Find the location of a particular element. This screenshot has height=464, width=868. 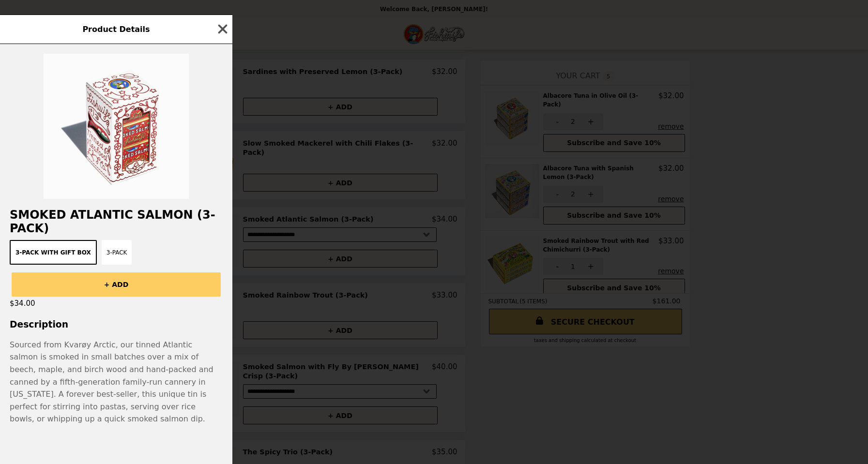

button: + ADD is located at coordinates (116, 284).